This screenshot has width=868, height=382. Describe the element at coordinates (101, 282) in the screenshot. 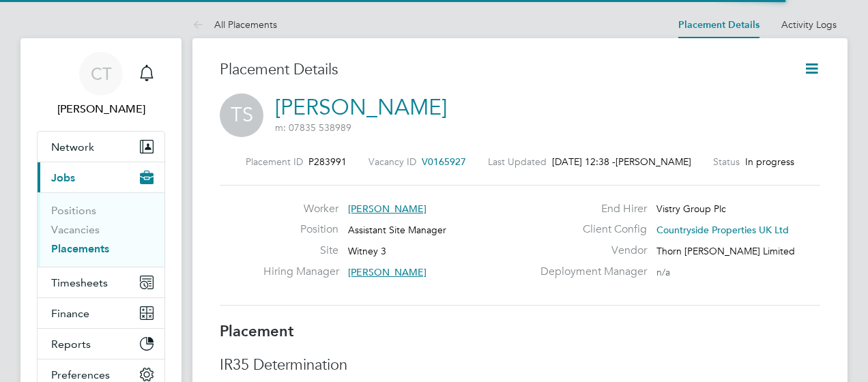

I see `button: Timesheets` at that location.